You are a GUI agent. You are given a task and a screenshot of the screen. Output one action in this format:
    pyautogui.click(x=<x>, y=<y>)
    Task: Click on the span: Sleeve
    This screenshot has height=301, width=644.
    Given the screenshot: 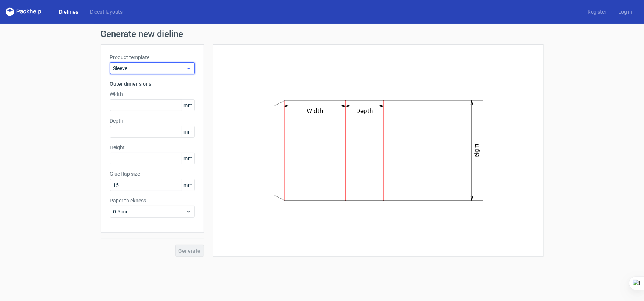 What is the action you would take?
    pyautogui.click(x=149, y=68)
    